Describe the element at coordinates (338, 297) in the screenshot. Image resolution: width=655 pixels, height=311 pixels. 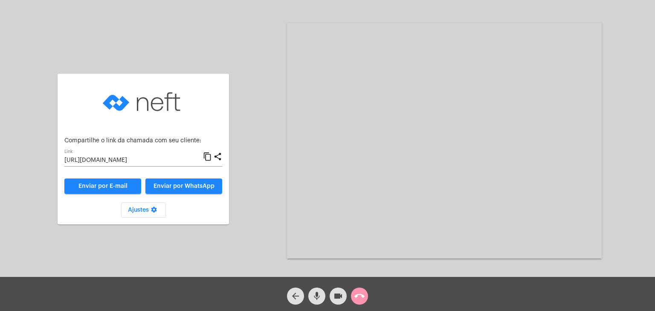
I see `mat-icon: videocam` at that location.